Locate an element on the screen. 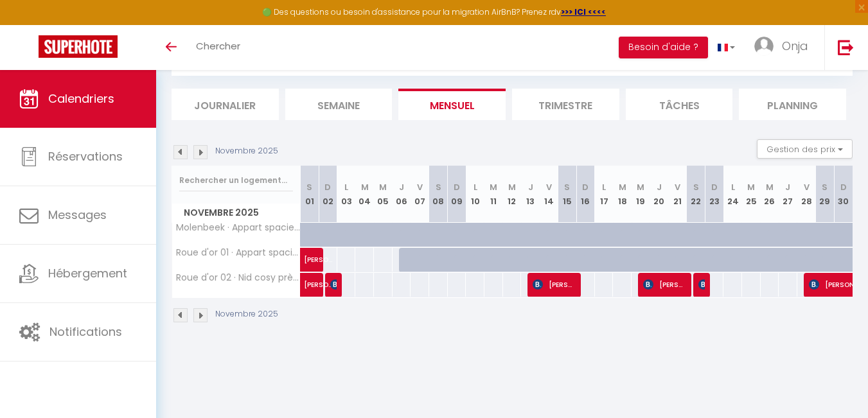 This screenshot has height=418, width=868. li: Tâches is located at coordinates (679, 104).